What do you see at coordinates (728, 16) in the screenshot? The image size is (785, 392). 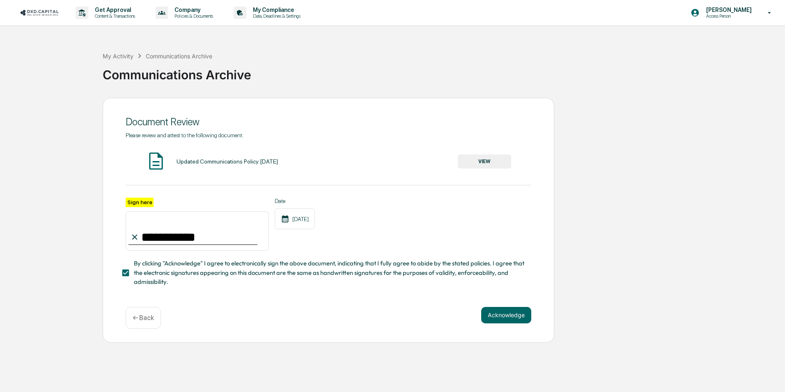 I see `p: Access Person` at bounding box center [728, 16].